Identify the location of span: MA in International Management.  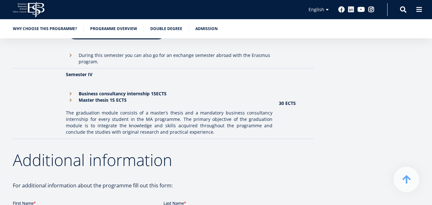
(39, 92).